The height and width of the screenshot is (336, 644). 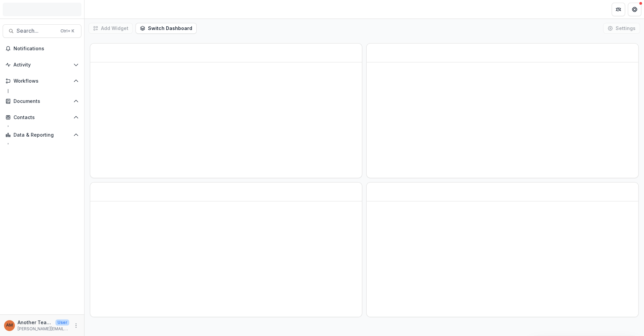 I want to click on button: Add Widget, so click(x=111, y=28).